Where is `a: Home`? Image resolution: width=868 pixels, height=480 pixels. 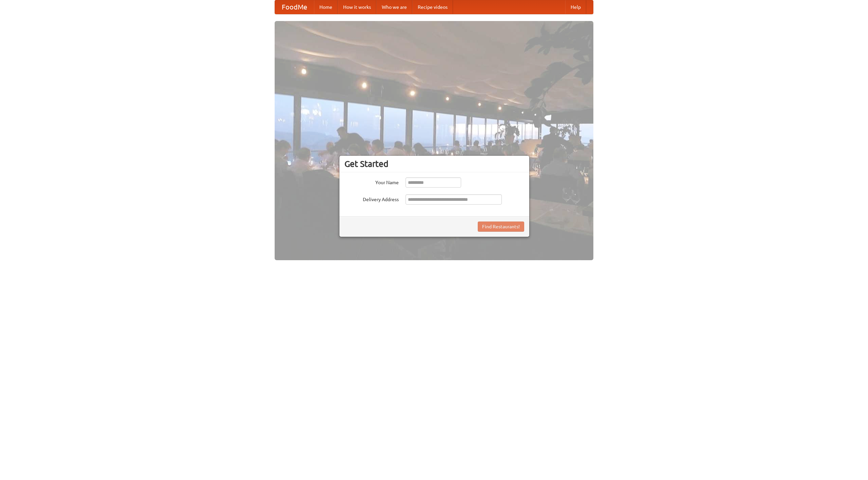
a: Home is located at coordinates (326, 7).